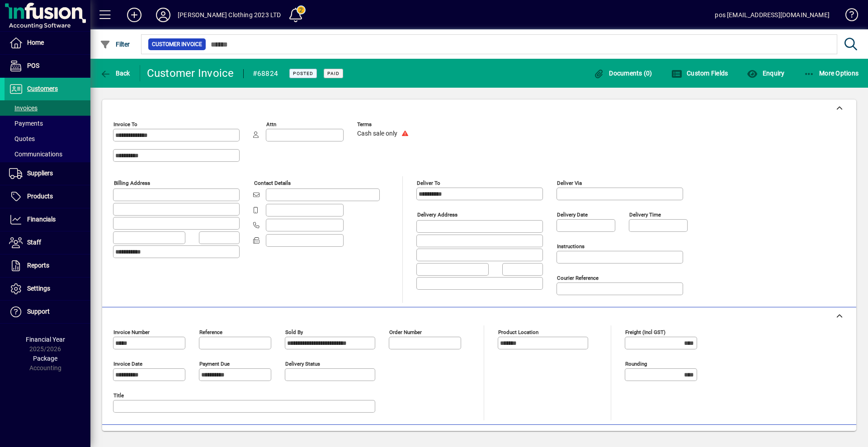 Image resolution: width=868 pixels, height=447 pixels. I want to click on mat-label: Reference, so click(211, 332).